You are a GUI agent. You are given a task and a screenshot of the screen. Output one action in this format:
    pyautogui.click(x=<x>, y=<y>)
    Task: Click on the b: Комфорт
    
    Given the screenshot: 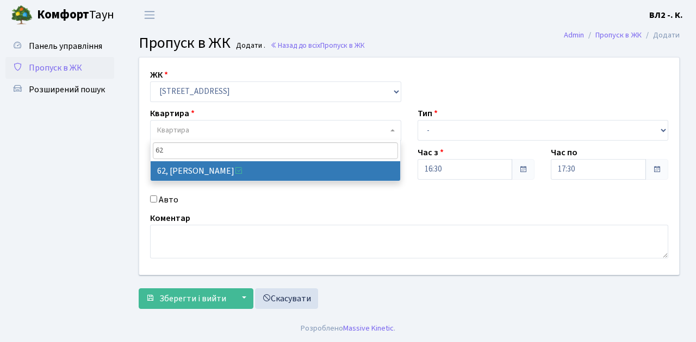 What is the action you would take?
    pyautogui.click(x=63, y=15)
    